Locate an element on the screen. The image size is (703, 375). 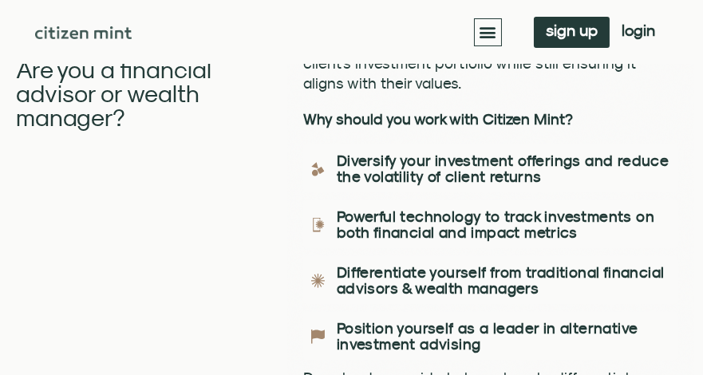
a: sign up is located at coordinates (571, 32).